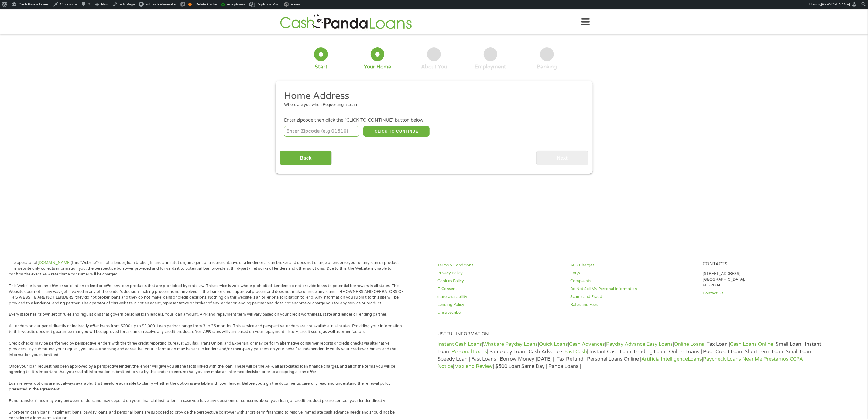  What do you see at coordinates (733, 359) in the screenshot?
I see `a: Paycheck Loans Near Me` at bounding box center [733, 359].